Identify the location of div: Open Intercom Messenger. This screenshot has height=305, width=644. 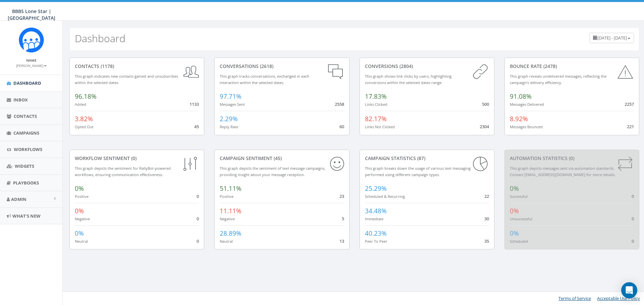
(629, 290).